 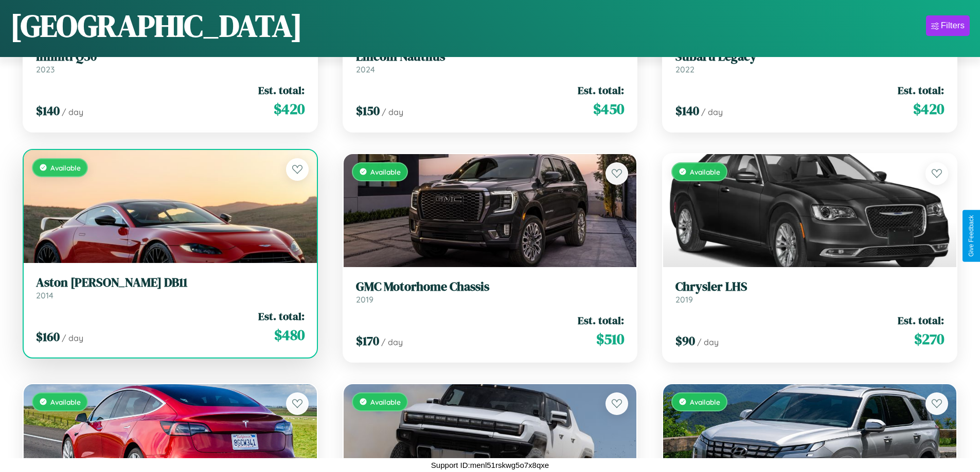 What do you see at coordinates (489, 465) in the screenshot?
I see `p: Support ID: menl51rskwg5o7x8qxe` at bounding box center [489, 465].